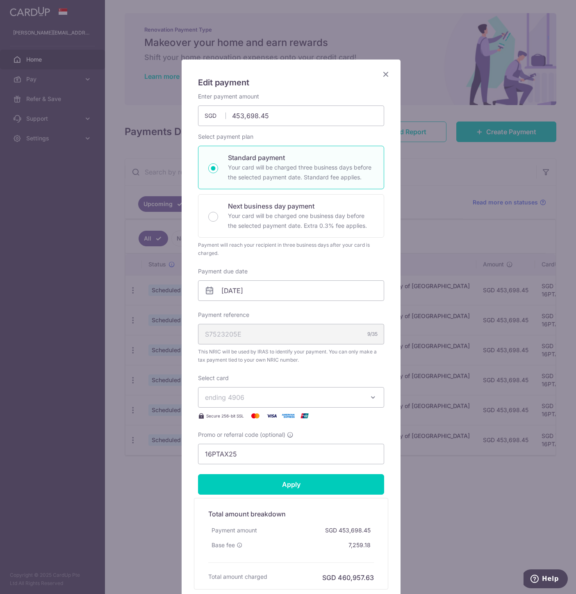  I want to click on div: Payment will reach your recipient in three business days after your card is charged., so click(291, 249).